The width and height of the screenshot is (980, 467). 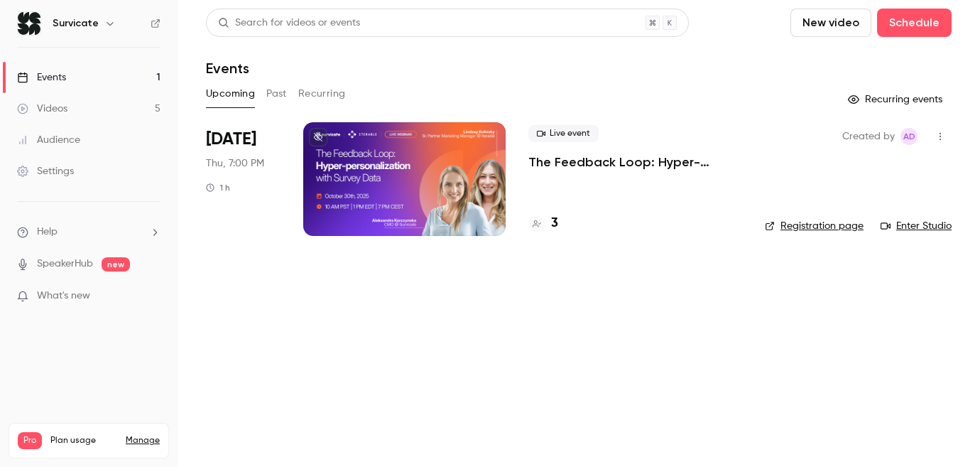 I want to click on button: Recurring events, so click(x=897, y=99).